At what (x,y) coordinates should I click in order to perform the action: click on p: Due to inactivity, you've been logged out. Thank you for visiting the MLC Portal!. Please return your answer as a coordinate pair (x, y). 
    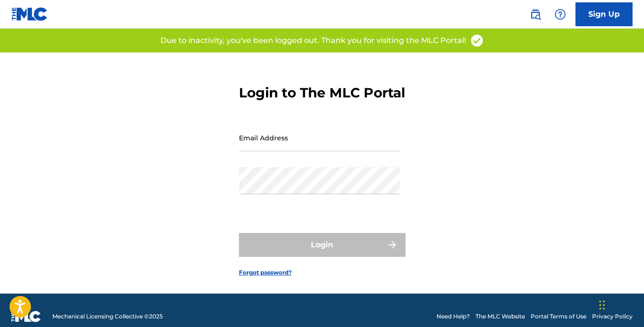
    Looking at the image, I should click on (314, 41).